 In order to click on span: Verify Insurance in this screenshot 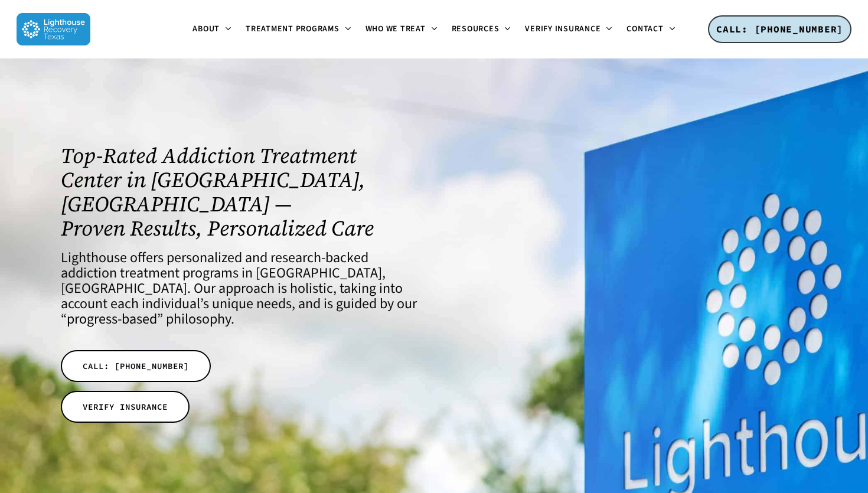, I will do `click(562, 29)`.